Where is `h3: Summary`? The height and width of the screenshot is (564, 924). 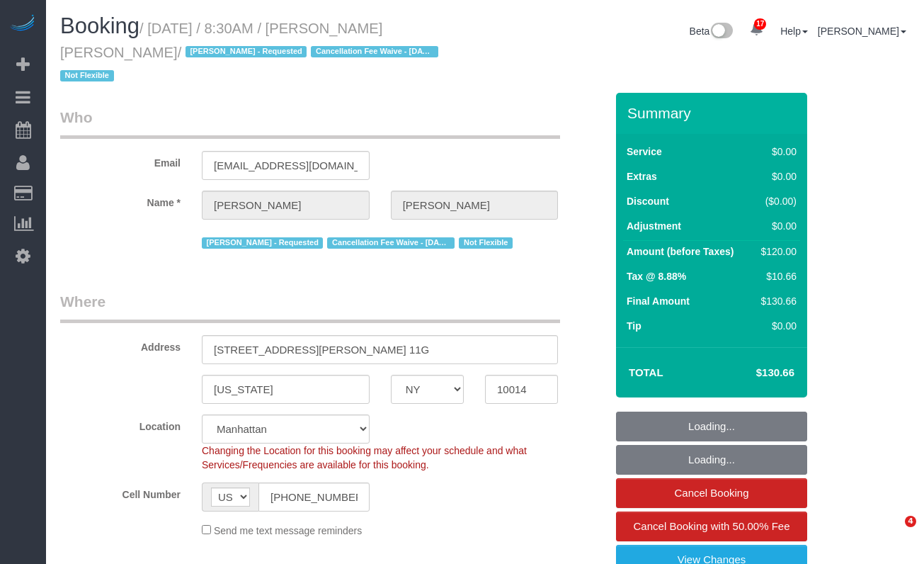 h3: Summary is located at coordinates (714, 112).